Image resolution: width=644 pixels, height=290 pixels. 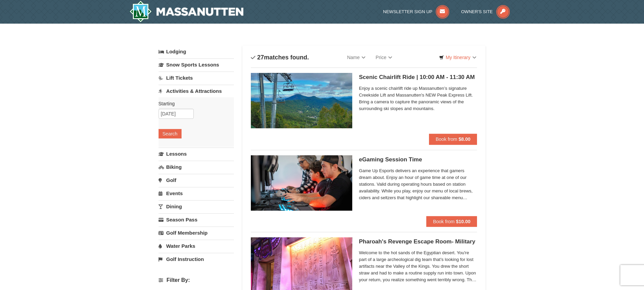 I want to click on a: Biking, so click(x=196, y=167).